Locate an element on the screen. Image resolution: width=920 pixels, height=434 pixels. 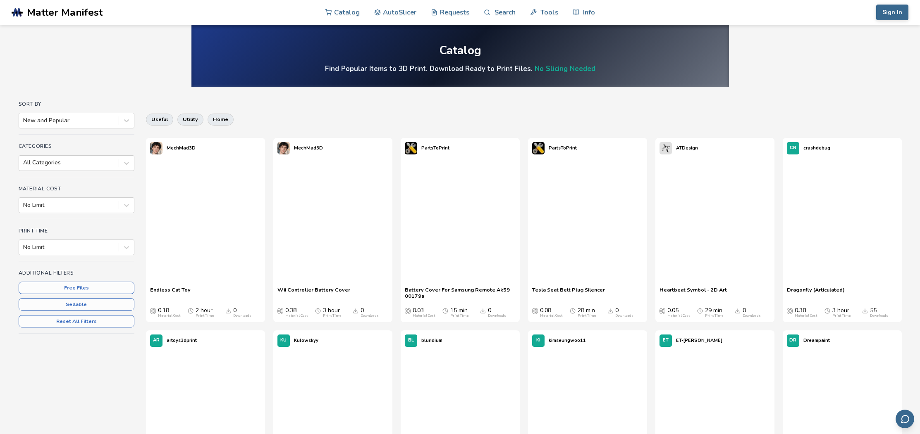
button: Reset All Filters is located at coordinates (76, 322).